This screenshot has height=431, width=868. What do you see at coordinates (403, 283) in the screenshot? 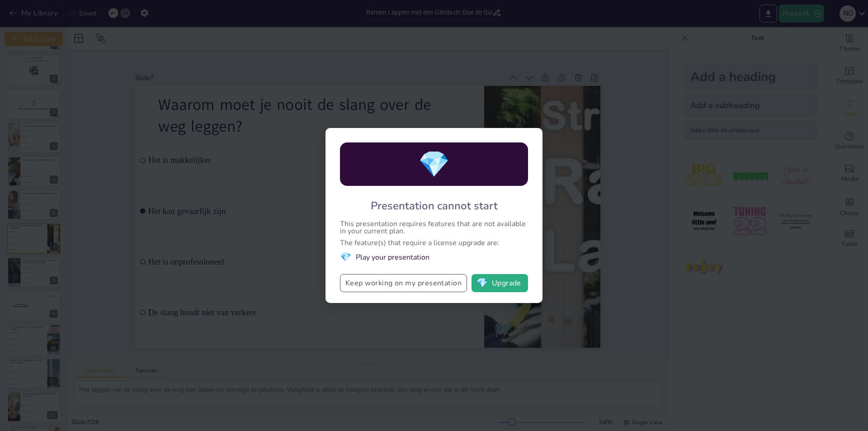
I see `button: Keep working on my presentation` at bounding box center [403, 283].